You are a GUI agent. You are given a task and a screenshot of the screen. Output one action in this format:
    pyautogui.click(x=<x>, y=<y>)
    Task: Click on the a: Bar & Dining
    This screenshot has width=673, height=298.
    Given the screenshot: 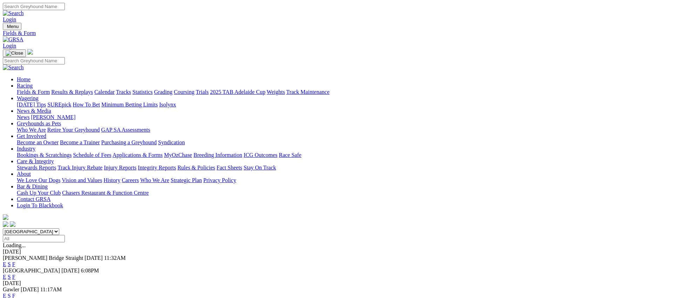 What is the action you would take?
    pyautogui.click(x=32, y=186)
    